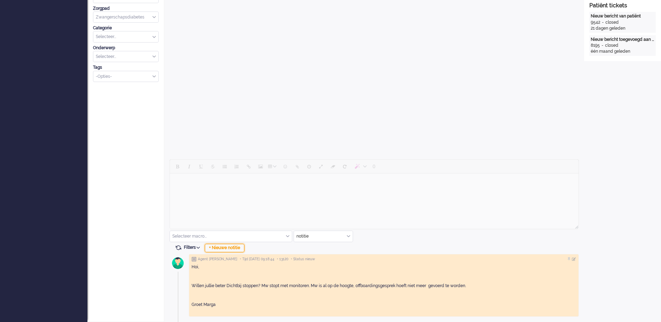 Image resolution: width=661 pixels, height=322 pixels. Describe the element at coordinates (622, 6) in the screenshot. I see `div: Patiënt tickets` at that location.